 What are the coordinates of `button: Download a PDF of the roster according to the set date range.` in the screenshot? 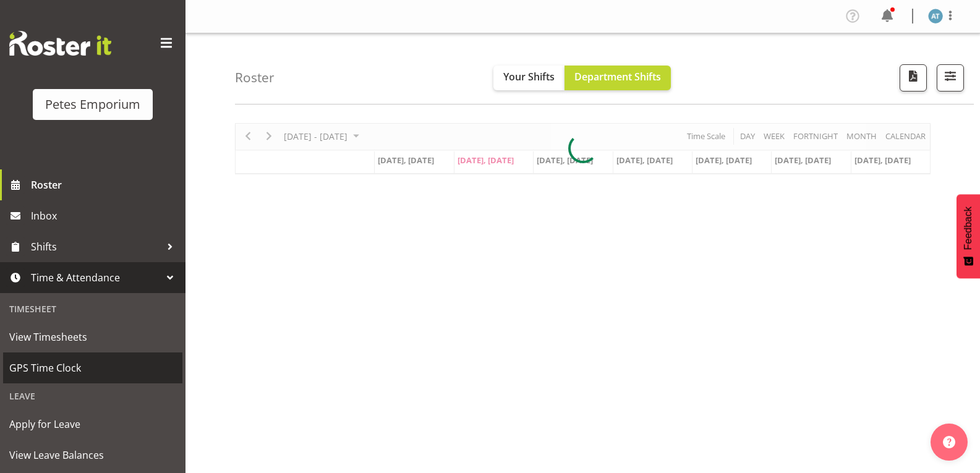 It's located at (913, 78).